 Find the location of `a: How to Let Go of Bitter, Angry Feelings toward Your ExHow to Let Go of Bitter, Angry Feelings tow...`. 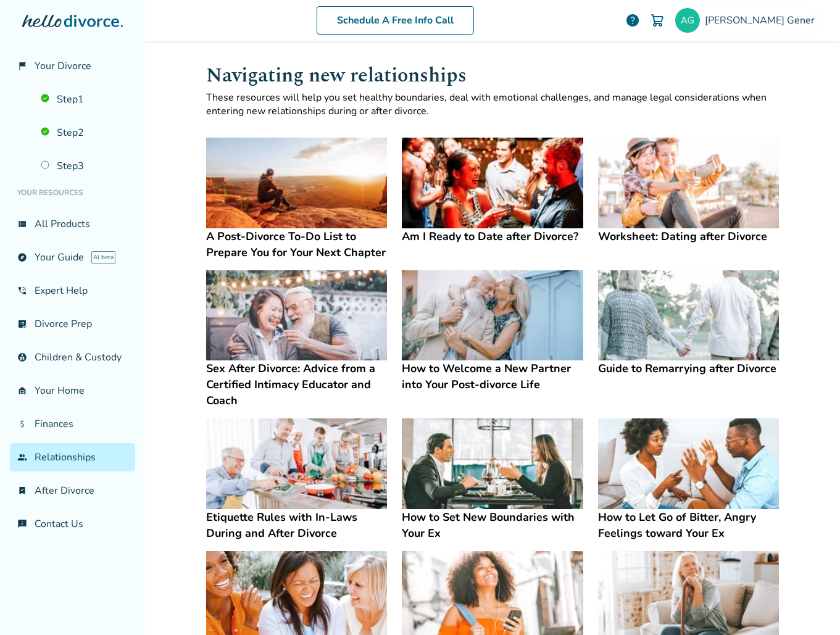

a: How to Let Go of Bitter, Angry Feelings toward Your ExHow to Let Go of Bitter, Angry Feelings tow... is located at coordinates (688, 480).